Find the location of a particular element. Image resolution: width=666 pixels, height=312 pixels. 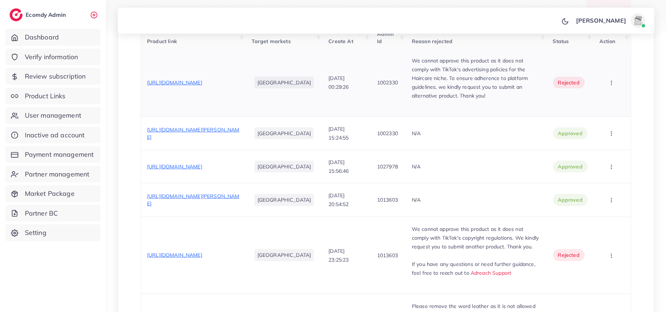

span: If you have any questions or need further guidance, feel free to reach out to is located at coordinates (474, 269).